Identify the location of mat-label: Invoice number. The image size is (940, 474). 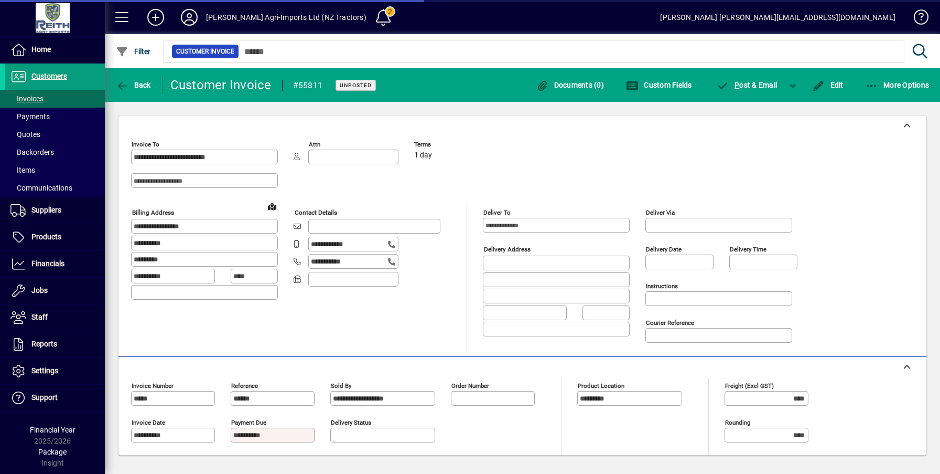
(153, 385).